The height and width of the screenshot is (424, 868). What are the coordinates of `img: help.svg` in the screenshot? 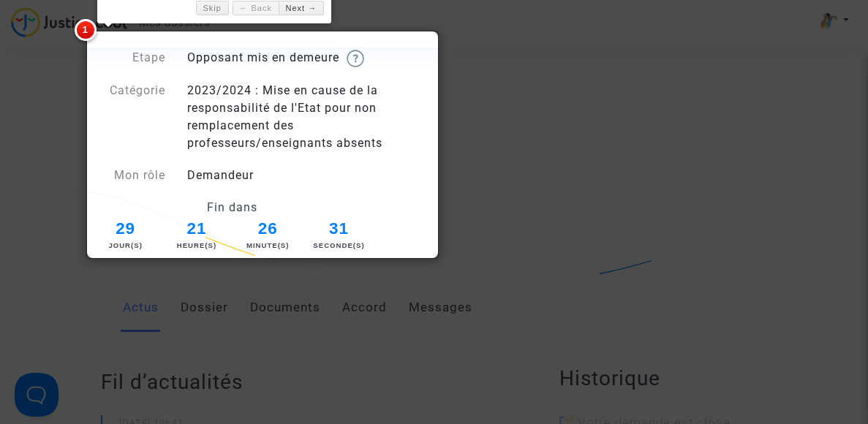 It's located at (355, 59).